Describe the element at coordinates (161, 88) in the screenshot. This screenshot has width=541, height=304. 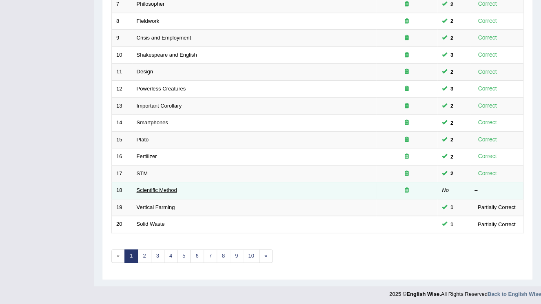
I see `a: Powerless Creatures` at that location.